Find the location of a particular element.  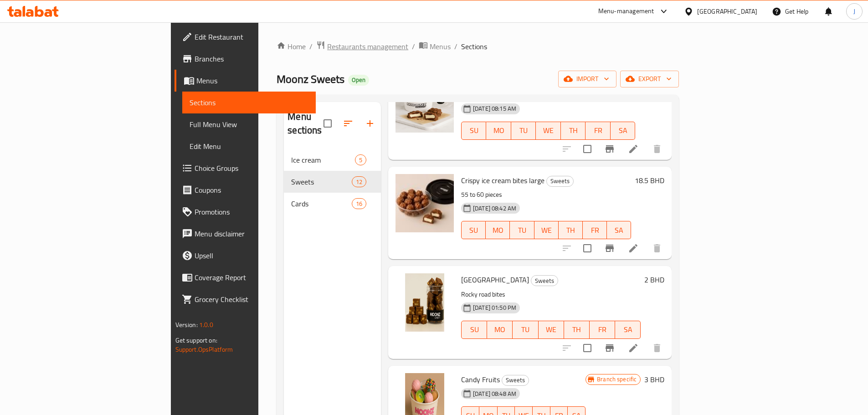

a: Edit Menu is located at coordinates (249, 146).